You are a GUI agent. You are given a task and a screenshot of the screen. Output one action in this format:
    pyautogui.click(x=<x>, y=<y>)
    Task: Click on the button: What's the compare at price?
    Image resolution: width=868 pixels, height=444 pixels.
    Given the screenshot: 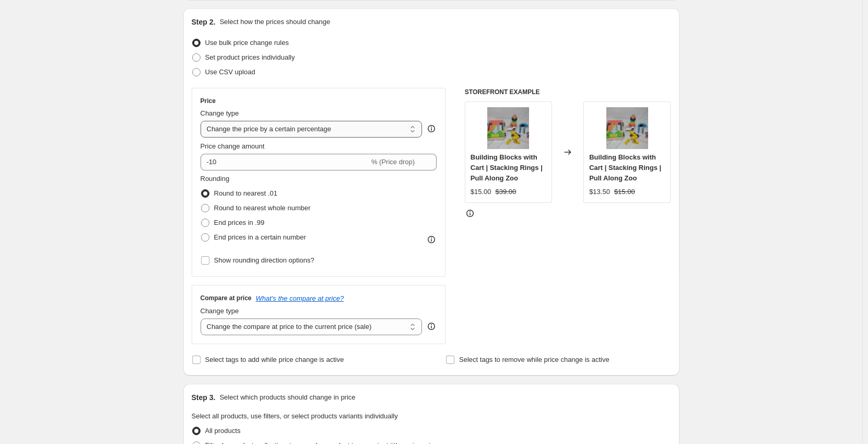 What is the action you would take?
    pyautogui.click(x=300, y=298)
    